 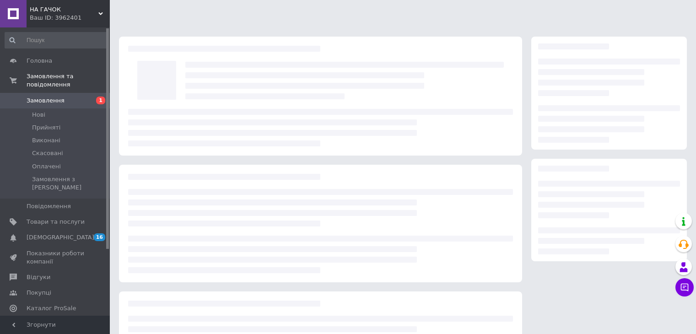 I want to click on span: Виконані, so click(x=46, y=140).